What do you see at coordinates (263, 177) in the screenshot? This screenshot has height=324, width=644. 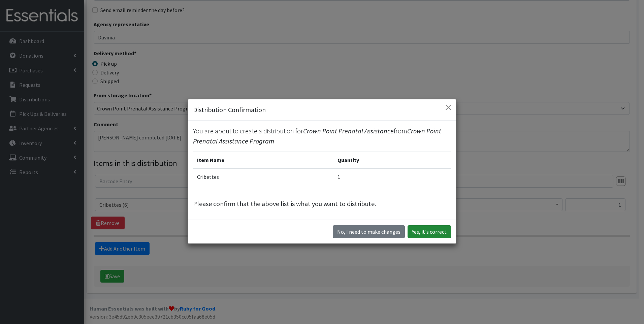 I see `td: Cribettes` at bounding box center [263, 177].